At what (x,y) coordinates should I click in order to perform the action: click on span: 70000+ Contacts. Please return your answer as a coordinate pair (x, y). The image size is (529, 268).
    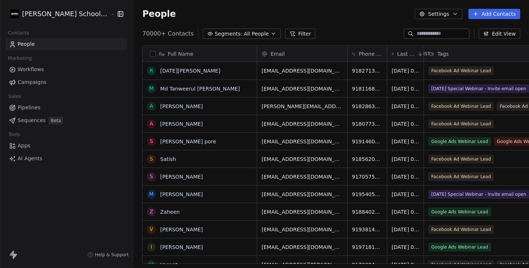
    Looking at the image, I should click on (168, 34).